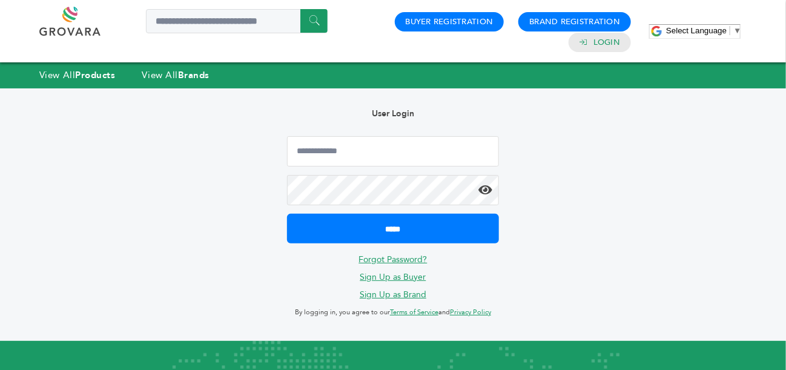 This screenshot has width=786, height=370. I want to click on a: Login, so click(607, 42).